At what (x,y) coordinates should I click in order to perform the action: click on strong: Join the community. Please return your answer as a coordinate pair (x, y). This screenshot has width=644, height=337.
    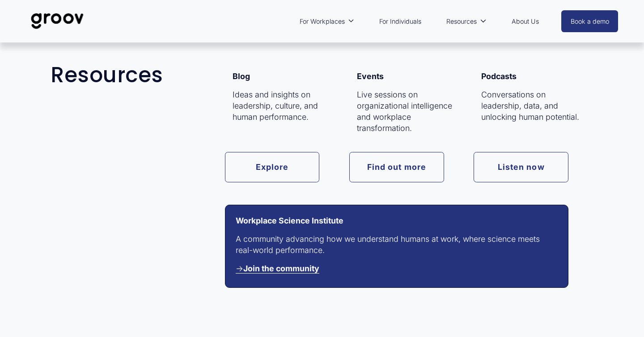
    Looking at the image, I should click on (281, 268).